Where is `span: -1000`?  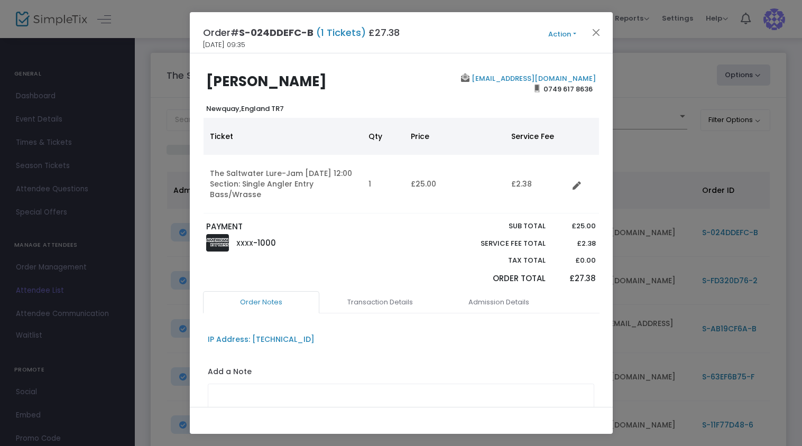 span: -1000 is located at coordinates (264, 243).